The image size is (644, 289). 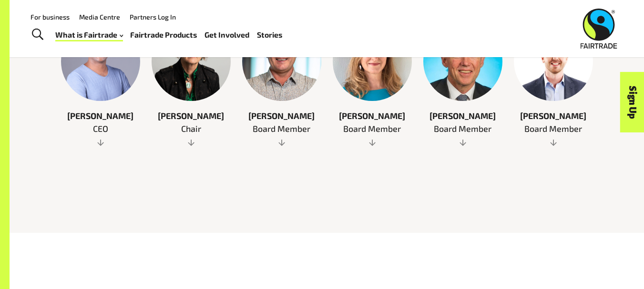 I want to click on a: Partners Log In, so click(x=153, y=17).